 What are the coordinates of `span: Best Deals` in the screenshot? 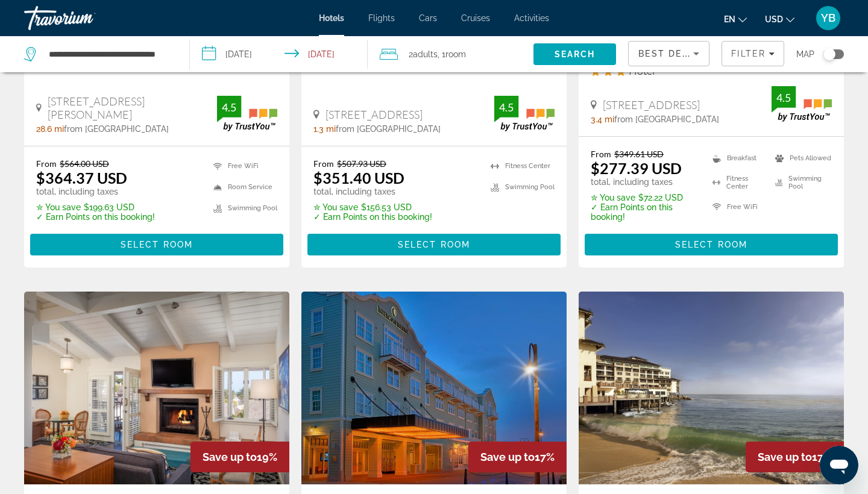 It's located at (669, 54).